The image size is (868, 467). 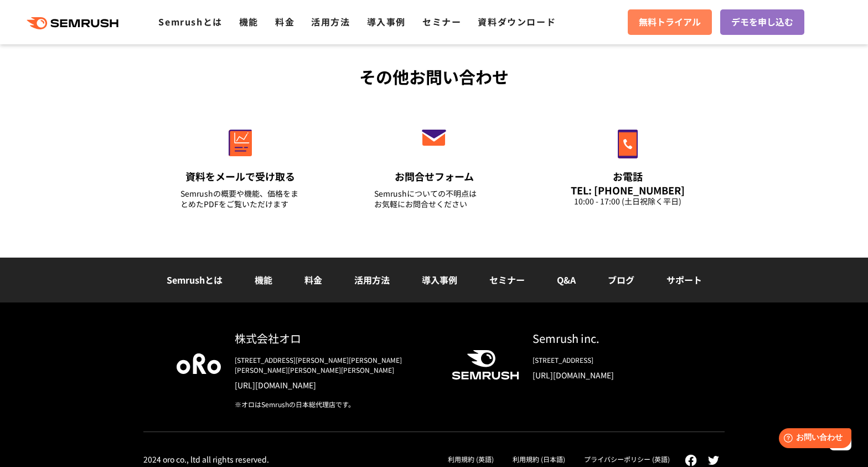 I want to click on span: お問い合わせ, so click(x=50, y=14).